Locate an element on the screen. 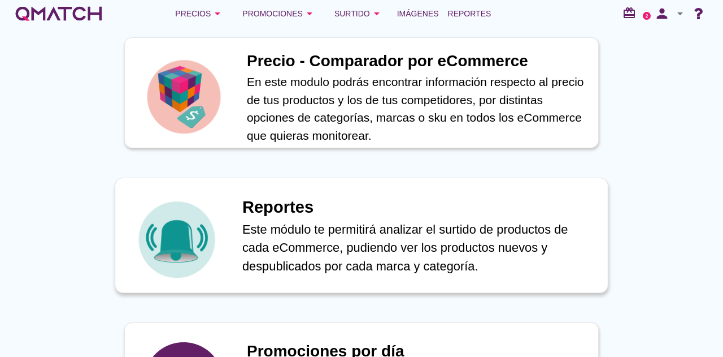  h1: Precio - Comparador por eCommerce is located at coordinates (417, 61).